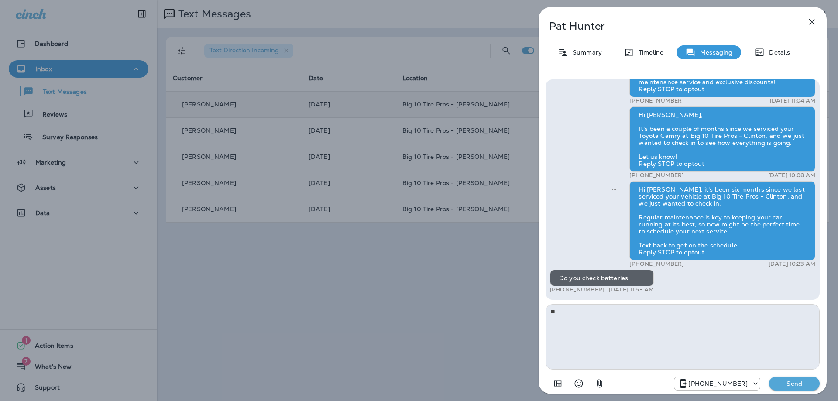 The height and width of the screenshot is (401, 838). What do you see at coordinates (585, 52) in the screenshot?
I see `p: Summary` at bounding box center [585, 52].